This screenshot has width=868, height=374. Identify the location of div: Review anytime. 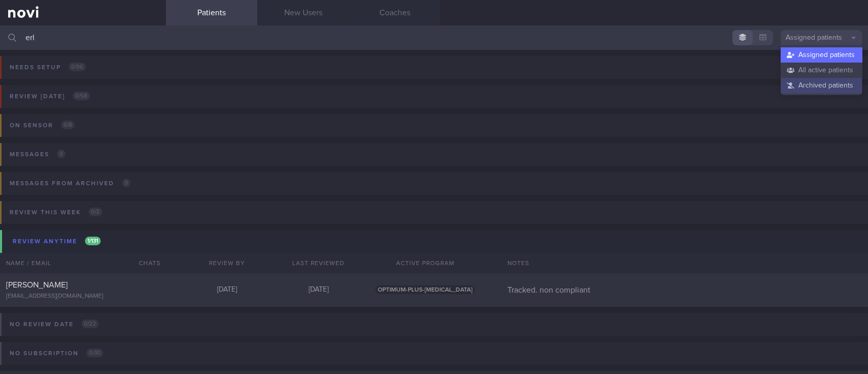
(57, 241).